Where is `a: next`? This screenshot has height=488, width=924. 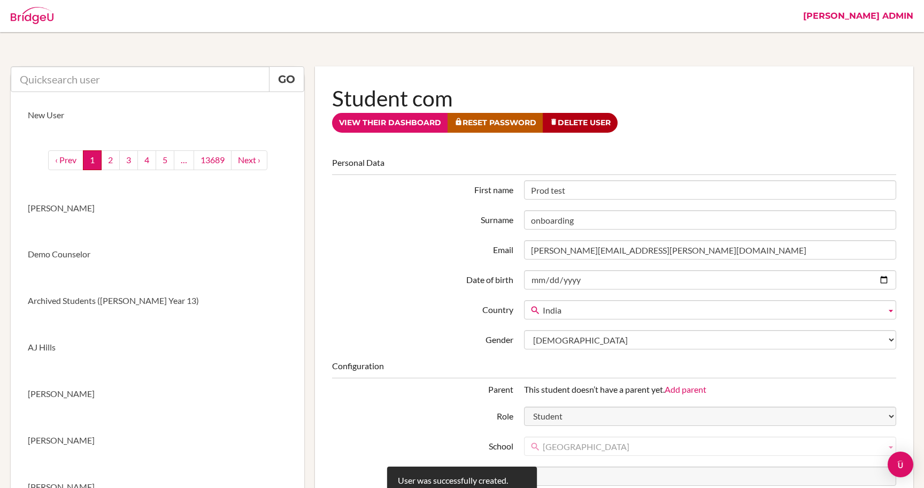 a: next is located at coordinates (249, 160).